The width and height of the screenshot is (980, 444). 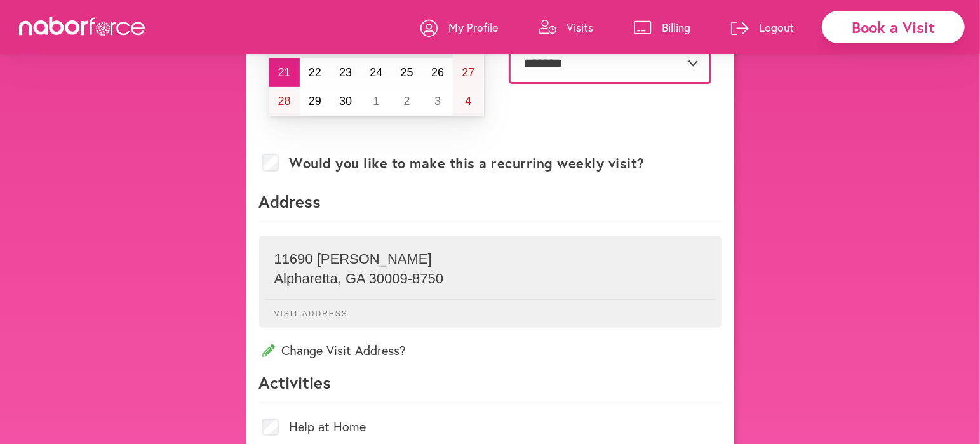 What do you see at coordinates (345, 101) in the screenshot?
I see `abbr: September 30, 2025` at bounding box center [345, 101].